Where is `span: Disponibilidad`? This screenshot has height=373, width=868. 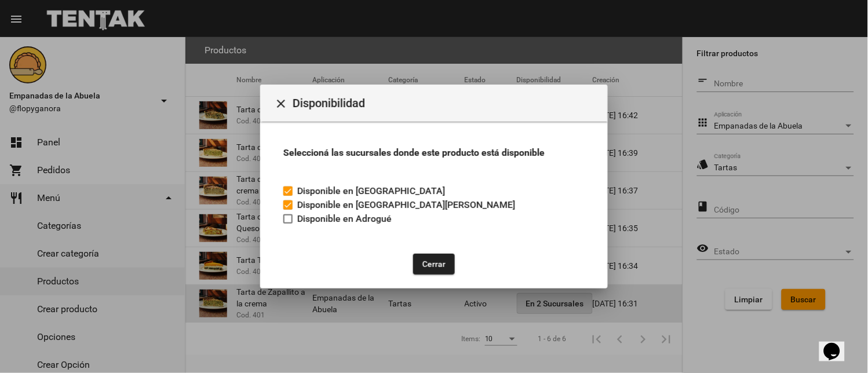 span: Disponibilidad is located at coordinates (446, 103).